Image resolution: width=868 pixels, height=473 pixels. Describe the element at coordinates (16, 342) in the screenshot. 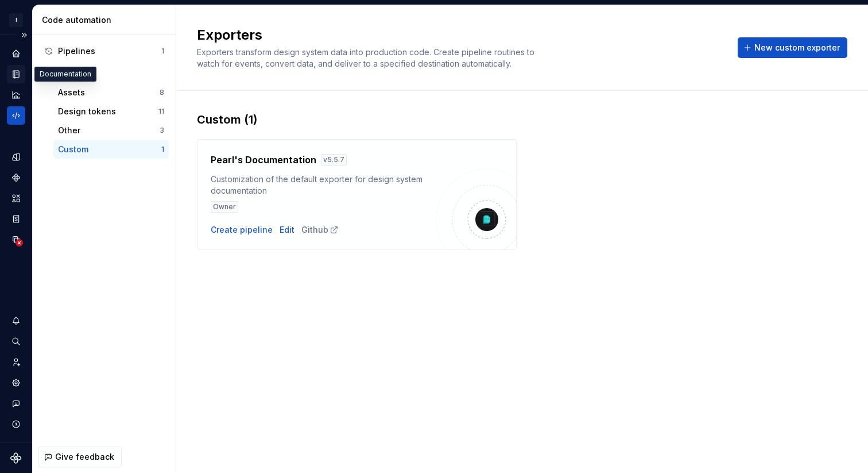

I see `div: Search ⌘K` at that location.